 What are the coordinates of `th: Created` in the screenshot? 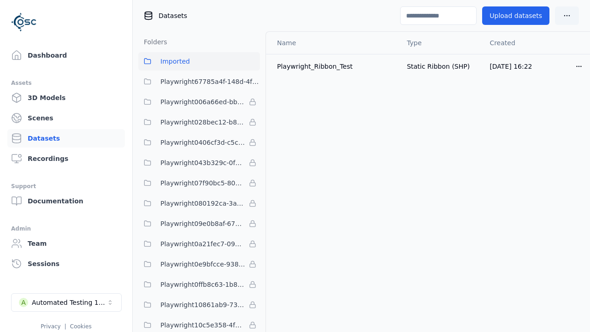 It's located at (525, 43).